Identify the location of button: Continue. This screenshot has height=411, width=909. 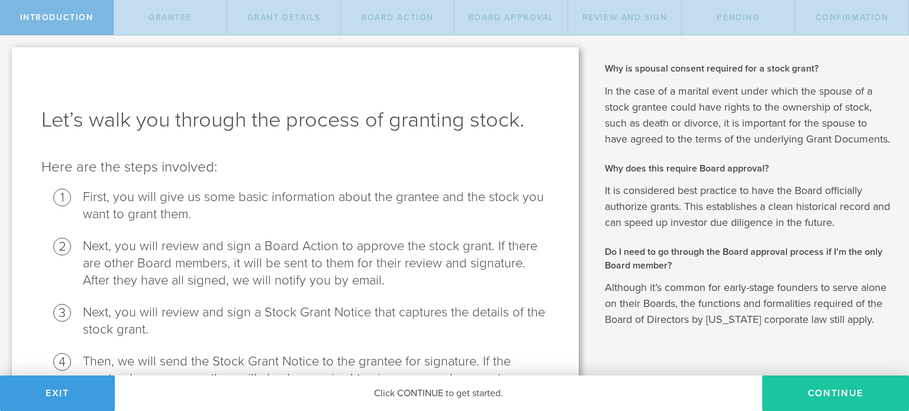
(836, 394).